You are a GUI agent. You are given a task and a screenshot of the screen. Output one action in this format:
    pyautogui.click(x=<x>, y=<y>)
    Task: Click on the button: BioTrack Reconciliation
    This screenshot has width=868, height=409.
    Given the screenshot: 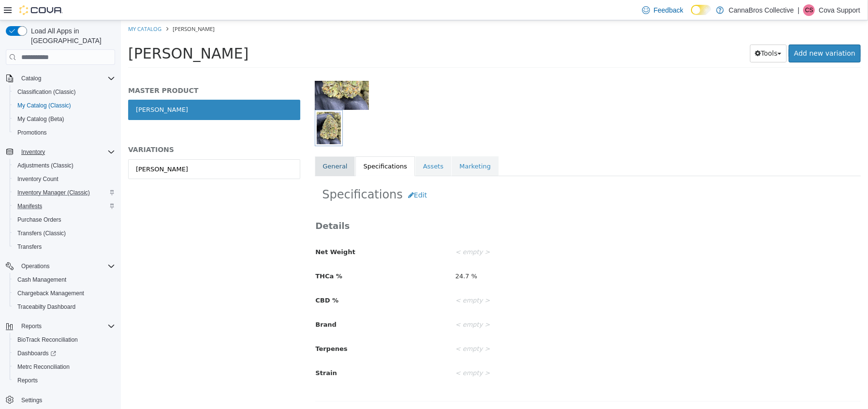 What is the action you would take?
    pyautogui.click(x=64, y=340)
    